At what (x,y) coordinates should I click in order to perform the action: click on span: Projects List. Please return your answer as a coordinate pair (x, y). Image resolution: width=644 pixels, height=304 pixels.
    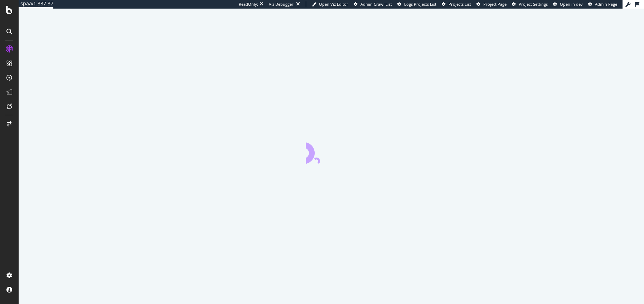
    Looking at the image, I should click on (459, 4).